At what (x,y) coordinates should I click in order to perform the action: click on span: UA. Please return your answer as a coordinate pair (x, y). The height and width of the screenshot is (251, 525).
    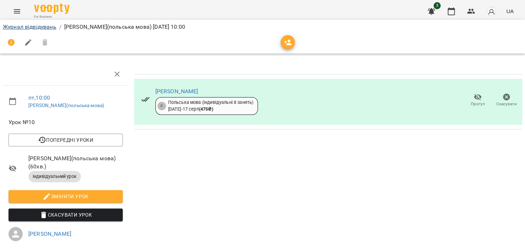
    Looking at the image, I should click on (510, 11).